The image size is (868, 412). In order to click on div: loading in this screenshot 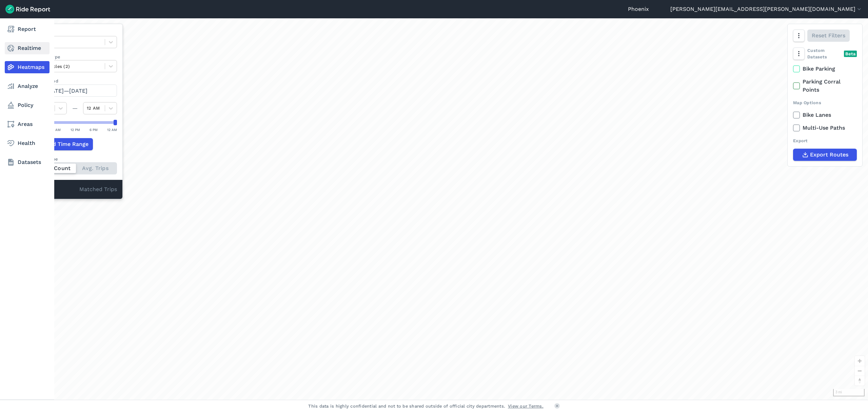, I will do `click(445, 209)`.